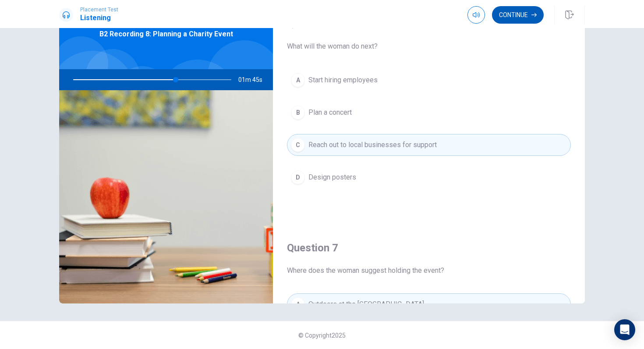 The image size is (644, 349). What do you see at coordinates (99, 18) in the screenshot?
I see `h1: Listening` at bounding box center [99, 18].